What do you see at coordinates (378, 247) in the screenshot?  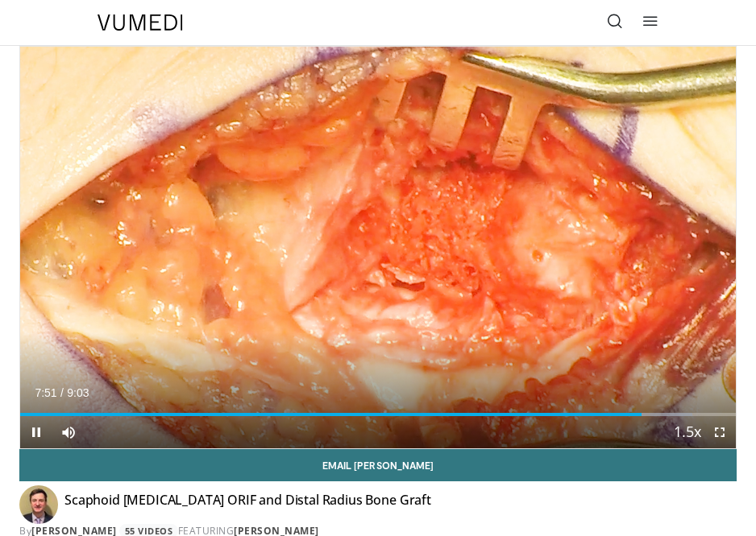 I see `video-js: Video Player` at bounding box center [378, 247].